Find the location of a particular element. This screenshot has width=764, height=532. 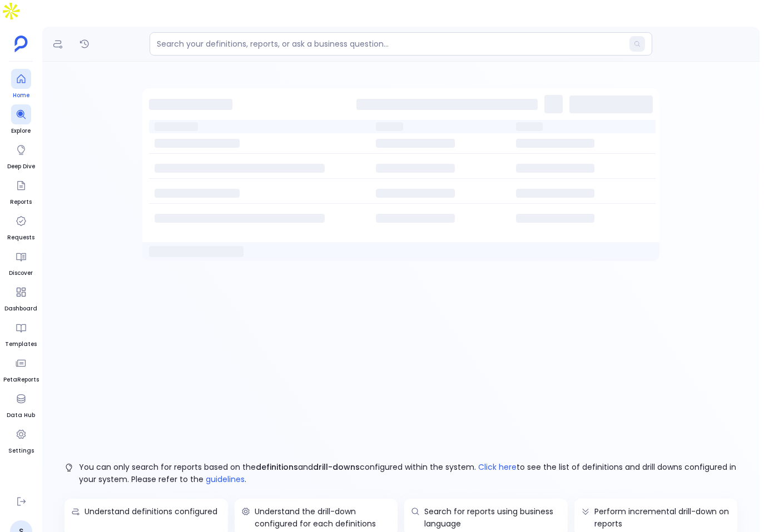

a: Deep Dive is located at coordinates (21, 155).